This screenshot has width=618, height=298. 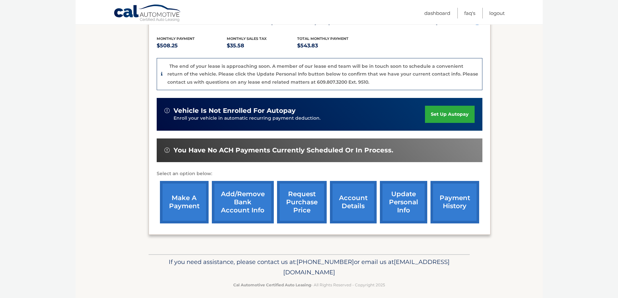 What do you see at coordinates (309, 285) in the screenshot?
I see `p: - All Rights Reserved - Copyright 2025` at bounding box center [309, 285].